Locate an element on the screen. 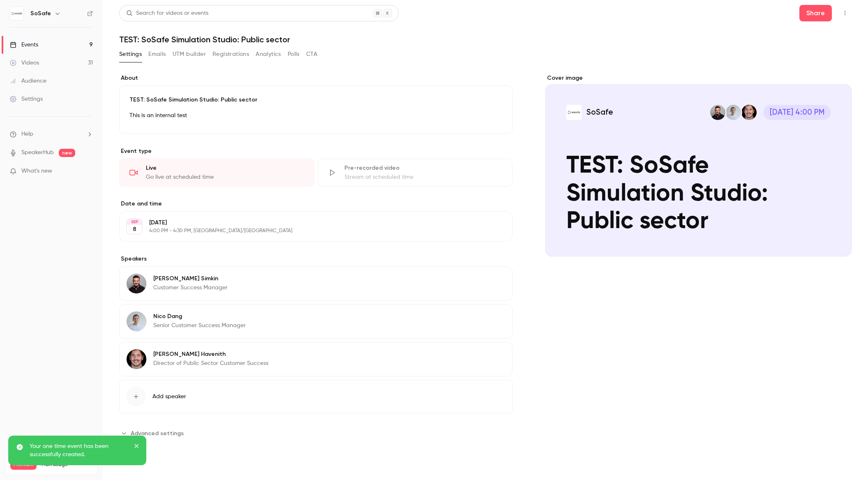 This screenshot has height=480, width=868. span: Advanced settings is located at coordinates (156, 433).